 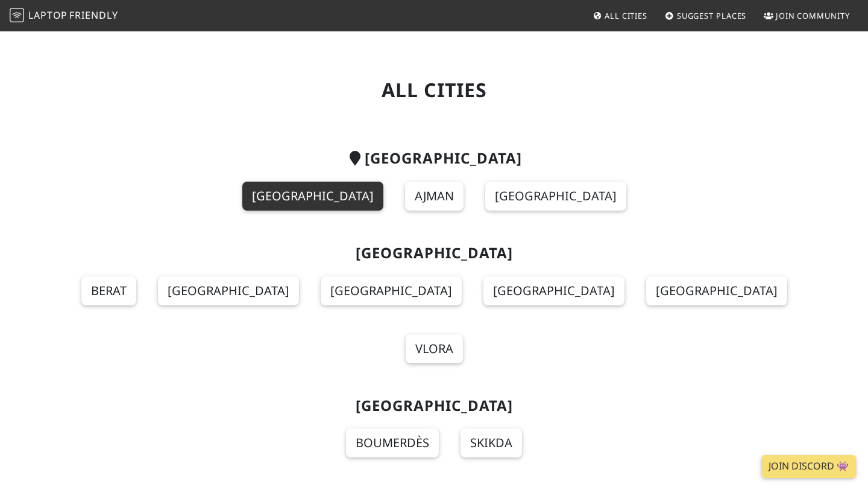 I want to click on a: Join Discord 👾, so click(x=808, y=466).